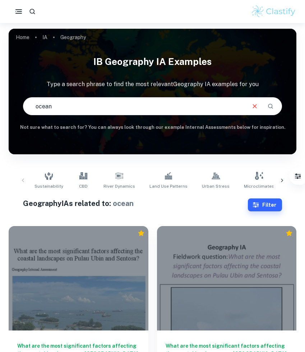 Image resolution: width=305 pixels, height=352 pixels. Describe the element at coordinates (23, 37) in the screenshot. I see `a: Home` at that location.